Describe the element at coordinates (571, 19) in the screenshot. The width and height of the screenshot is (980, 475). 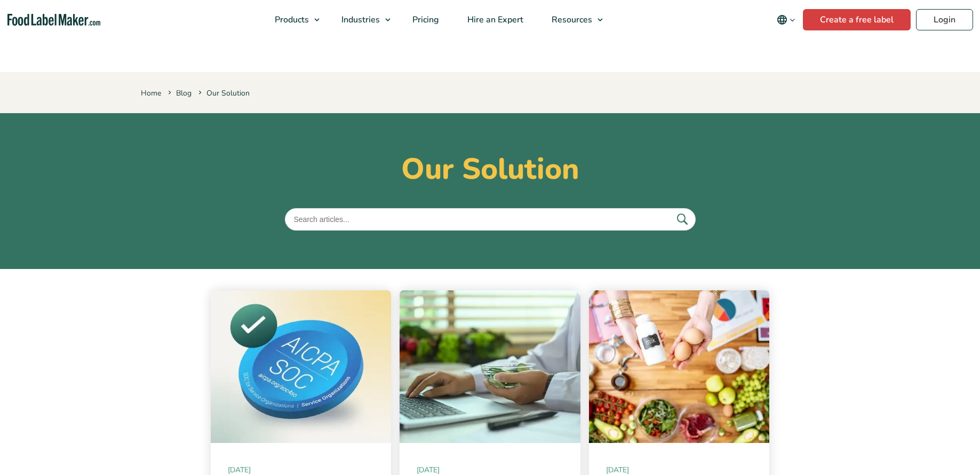
I see `span: Resources` at that location.